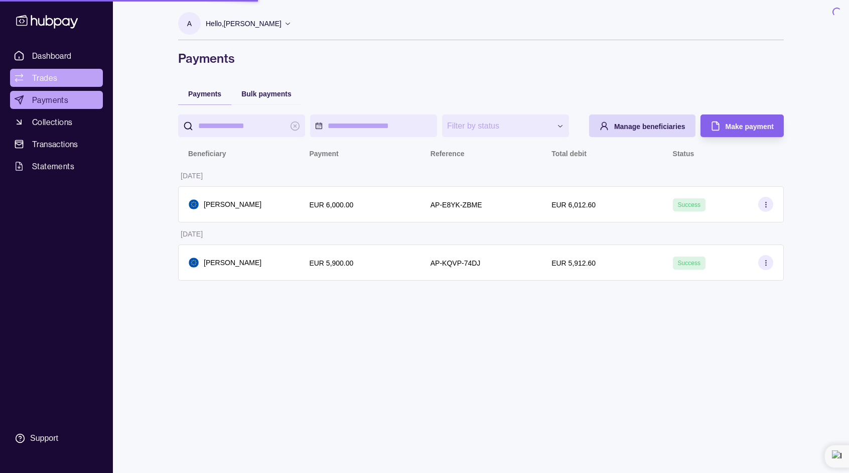 This screenshot has height=473, width=849. I want to click on p: EUR 6,000.00, so click(331, 205).